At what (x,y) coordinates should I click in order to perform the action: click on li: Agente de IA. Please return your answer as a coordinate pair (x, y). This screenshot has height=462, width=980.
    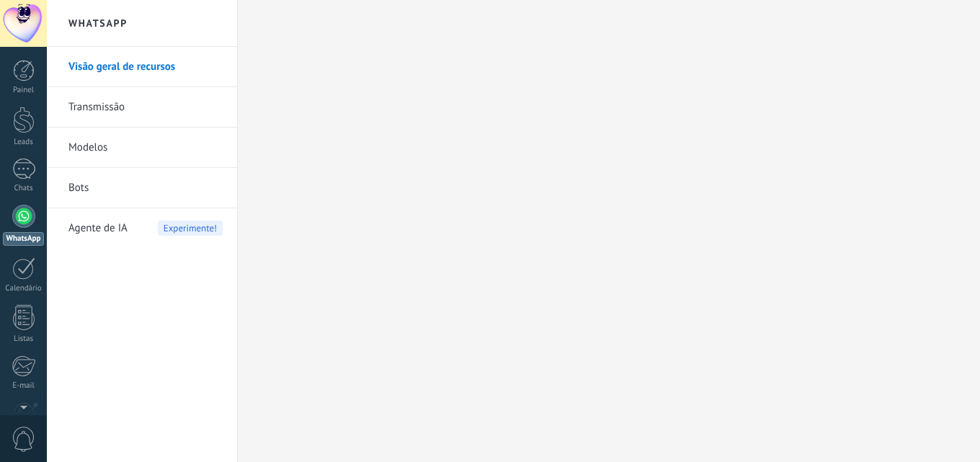
    Looking at the image, I should click on (142, 228).